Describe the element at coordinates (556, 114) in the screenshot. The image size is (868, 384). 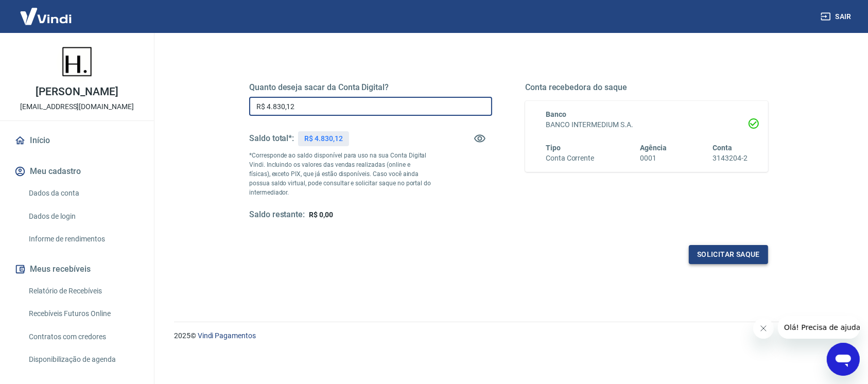
I see `span: Banco` at that location.